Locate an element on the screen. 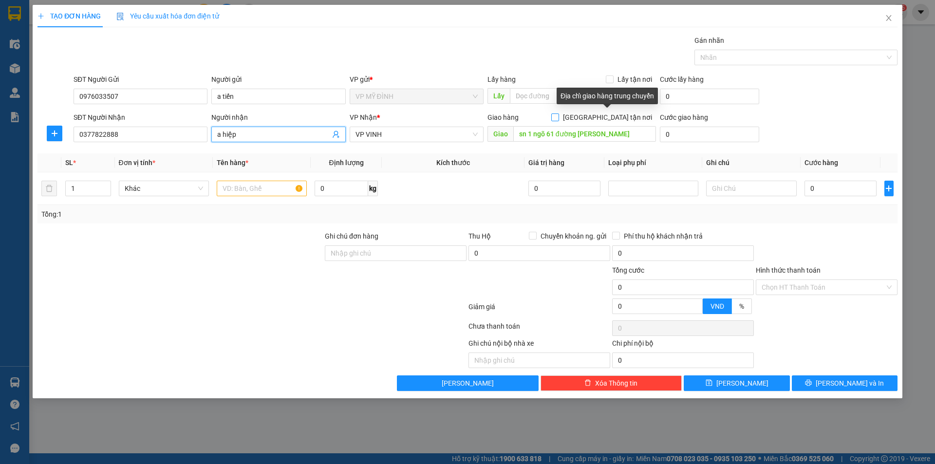  input: Cước lấy hàng is located at coordinates (709, 96).